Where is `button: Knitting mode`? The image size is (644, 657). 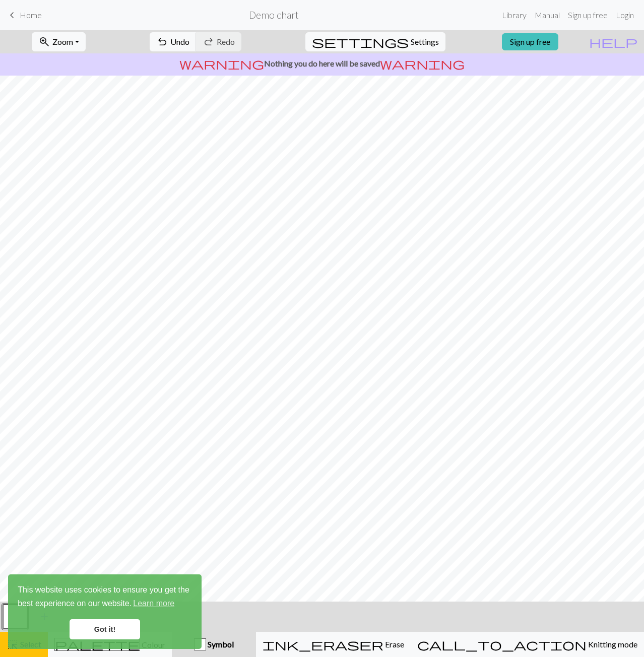
button: Knitting mode is located at coordinates (527, 645).